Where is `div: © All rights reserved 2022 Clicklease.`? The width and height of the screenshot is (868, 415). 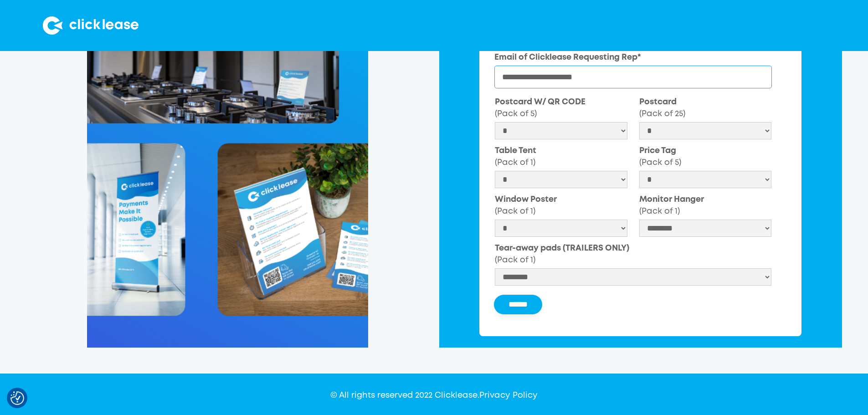 div: © All rights reserved 2022 Clicklease. is located at coordinates (434, 395).